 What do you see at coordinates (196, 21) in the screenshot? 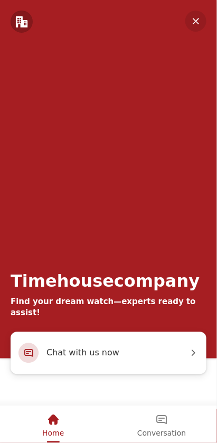
I see `em: Minimize` at bounding box center [196, 21].